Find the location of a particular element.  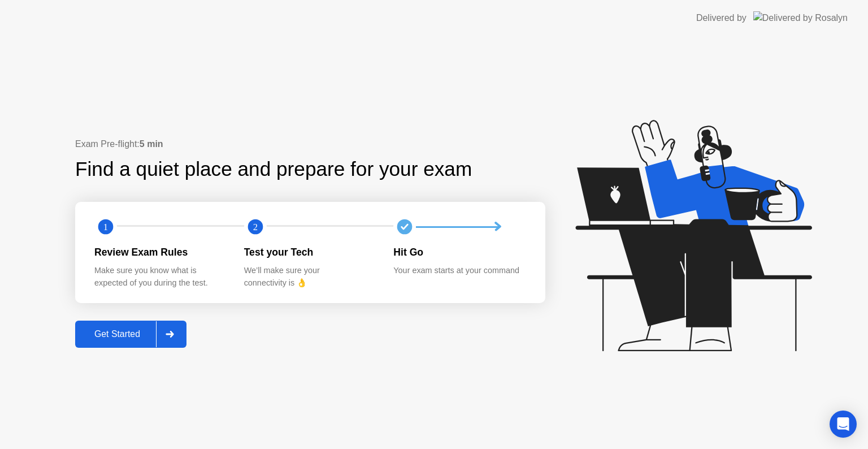

div: Review Exam Rules is located at coordinates (160, 253).